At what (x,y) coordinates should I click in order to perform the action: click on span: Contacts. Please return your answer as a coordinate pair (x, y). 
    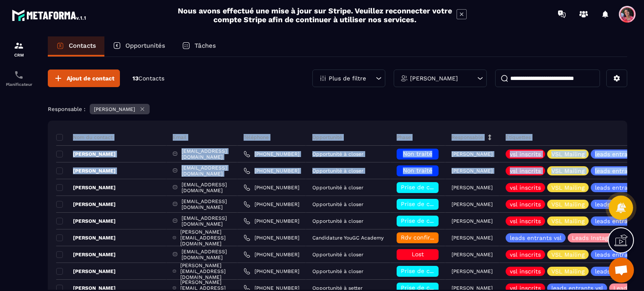
    Looking at the image, I should click on (151, 78).